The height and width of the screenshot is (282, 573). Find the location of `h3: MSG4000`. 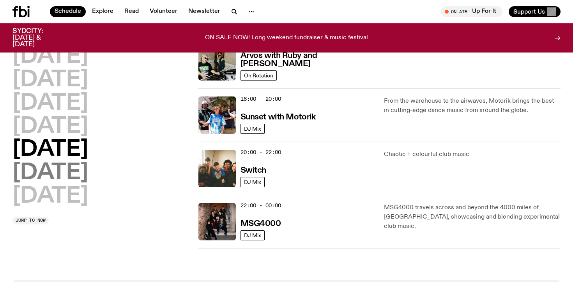

h3: MSG4000 is located at coordinates (261, 224).